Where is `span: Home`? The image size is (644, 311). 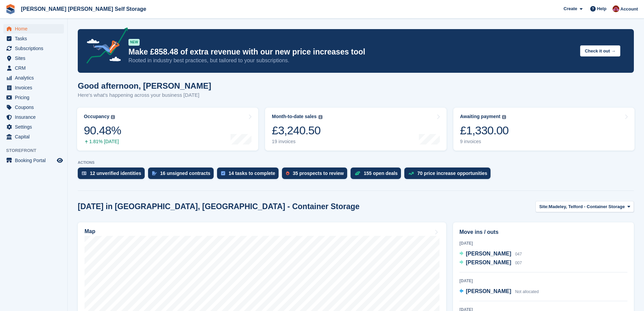 span: Home is located at coordinates (35, 29).